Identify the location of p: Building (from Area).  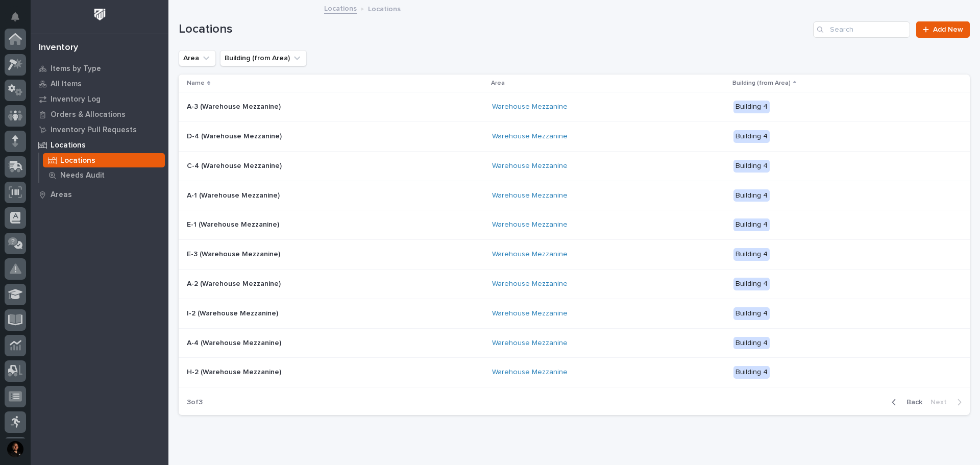
(762, 83).